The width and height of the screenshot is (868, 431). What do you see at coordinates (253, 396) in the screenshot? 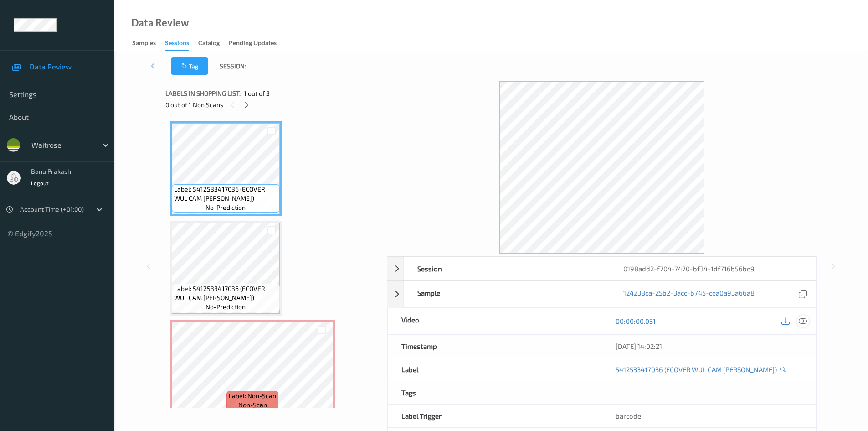
I see `span: Label: Non-Scan` at bounding box center [253, 396].